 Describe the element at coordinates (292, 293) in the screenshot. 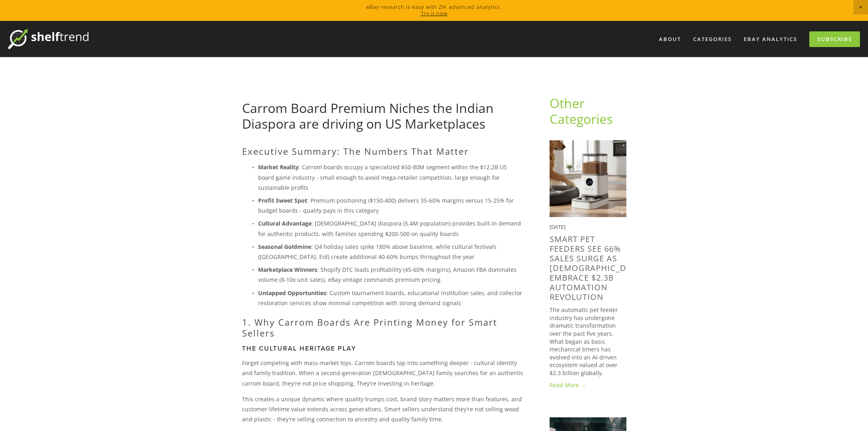

I see `strong: Untapped Opportunities` at that location.